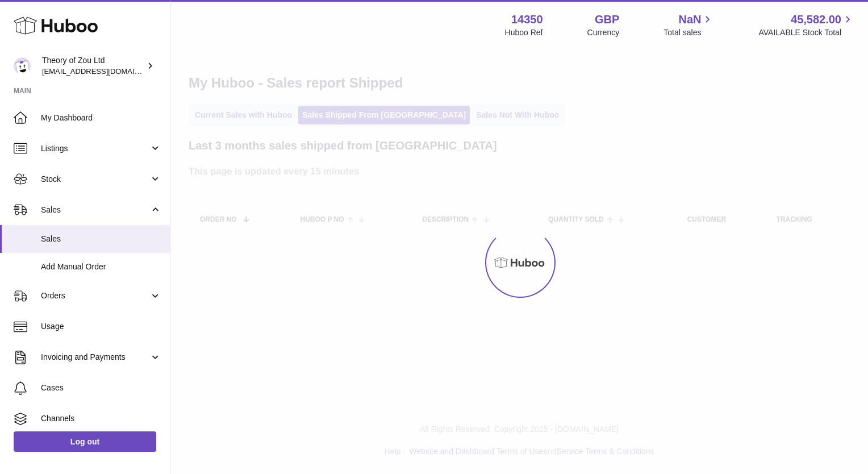 The width and height of the screenshot is (868, 474). What do you see at coordinates (101, 326) in the screenshot?
I see `span: Usage` at bounding box center [101, 326].